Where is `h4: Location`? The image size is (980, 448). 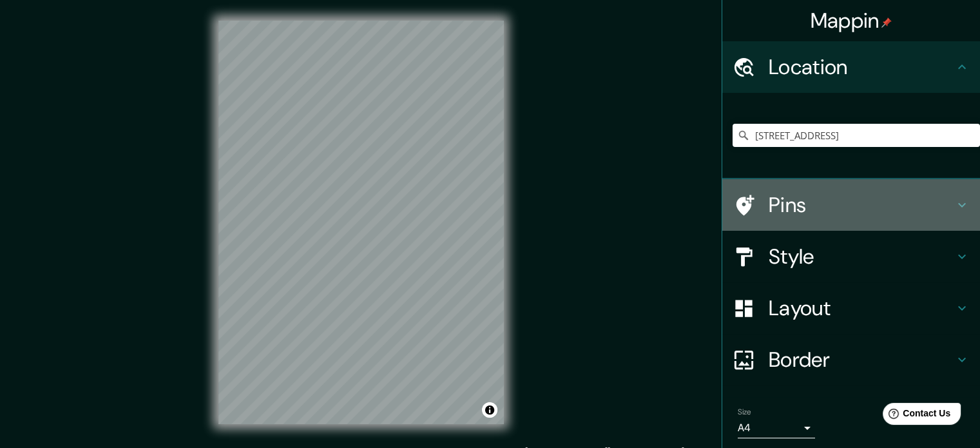
h4: Location is located at coordinates (862, 67).